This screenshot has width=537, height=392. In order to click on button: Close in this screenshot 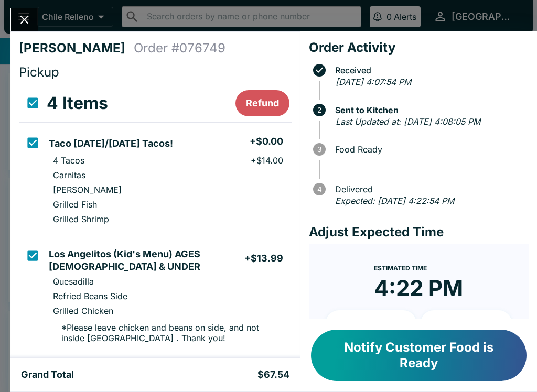, I will do `click(24, 19)`.